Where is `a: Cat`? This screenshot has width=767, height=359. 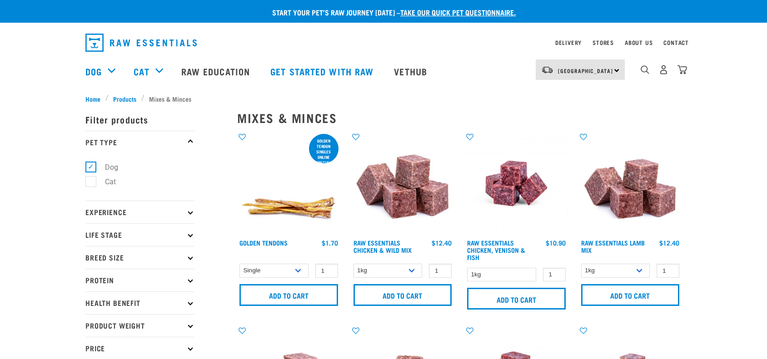 a: Cat is located at coordinates (141, 71).